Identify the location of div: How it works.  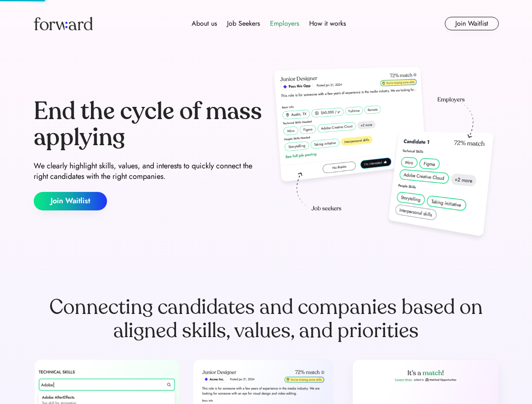
(327, 23).